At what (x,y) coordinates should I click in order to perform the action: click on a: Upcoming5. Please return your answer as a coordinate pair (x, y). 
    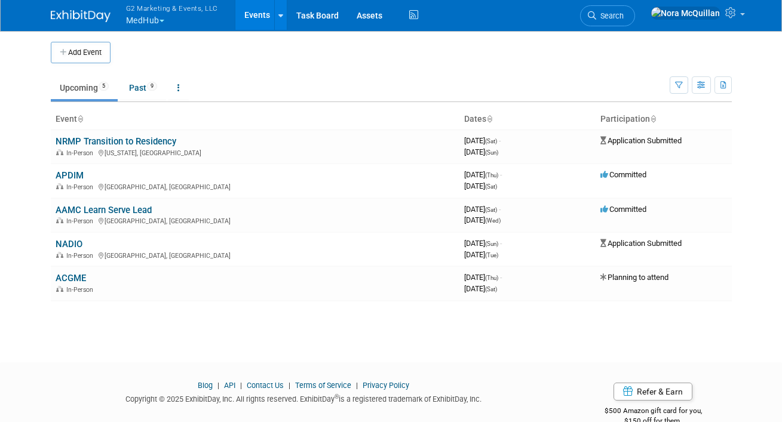
    Looking at the image, I should click on (84, 88).